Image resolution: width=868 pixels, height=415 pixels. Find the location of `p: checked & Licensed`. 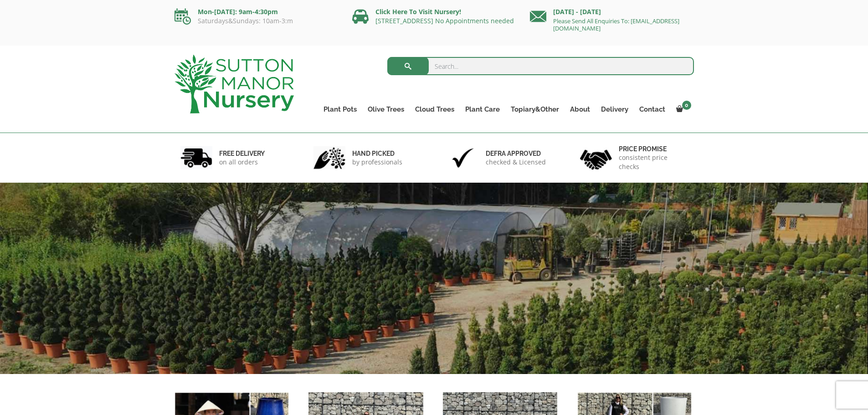

p: checked & Licensed is located at coordinates (516, 163).